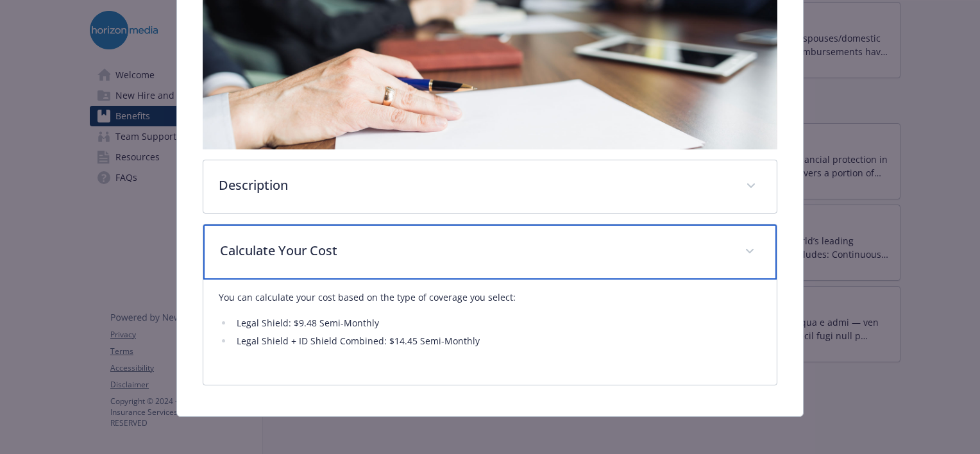 The height and width of the screenshot is (454, 980). What do you see at coordinates (490, 297) in the screenshot?
I see `p: You can calculate your cost based on the type of coverage you select:` at bounding box center [490, 297].